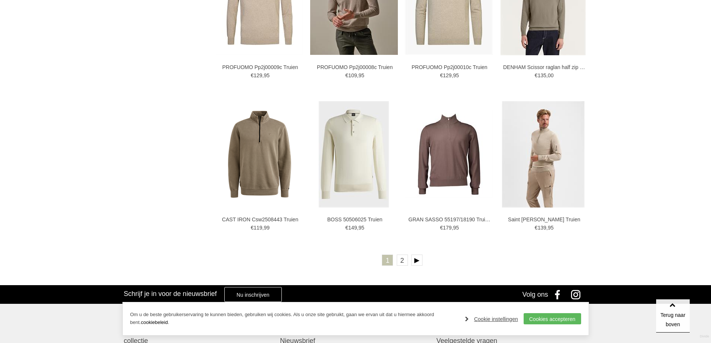 The image size is (711, 343). What do you see at coordinates (355, 220) in the screenshot?
I see `a: BOSS 50506025 Truien` at bounding box center [355, 220].